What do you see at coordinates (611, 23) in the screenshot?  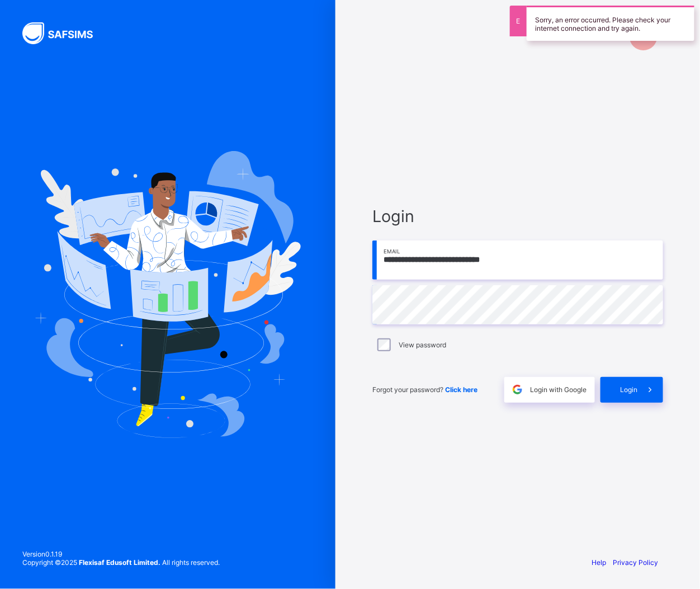 I see `div: Sorry, an error occurred. Please check your internet connection and try again.` at bounding box center [611, 23].